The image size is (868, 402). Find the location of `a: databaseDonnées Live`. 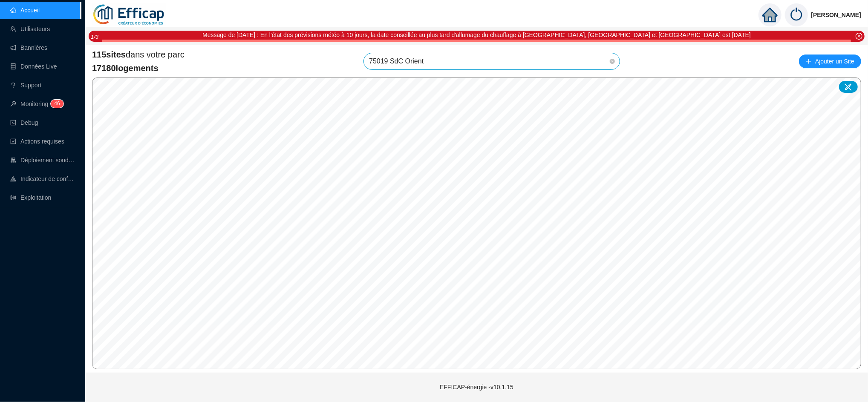

a: databaseDonnées Live is located at coordinates (33, 66).